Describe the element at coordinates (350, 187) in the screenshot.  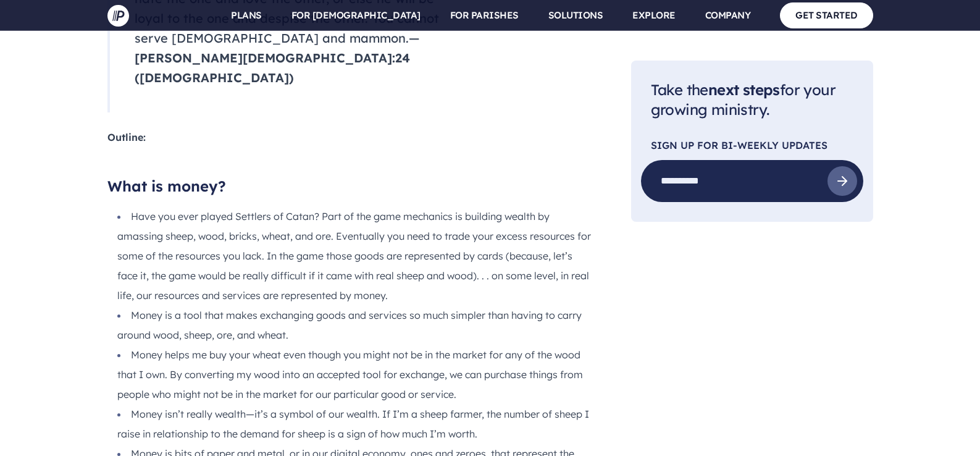
I see `h3: What is money?` at that location.